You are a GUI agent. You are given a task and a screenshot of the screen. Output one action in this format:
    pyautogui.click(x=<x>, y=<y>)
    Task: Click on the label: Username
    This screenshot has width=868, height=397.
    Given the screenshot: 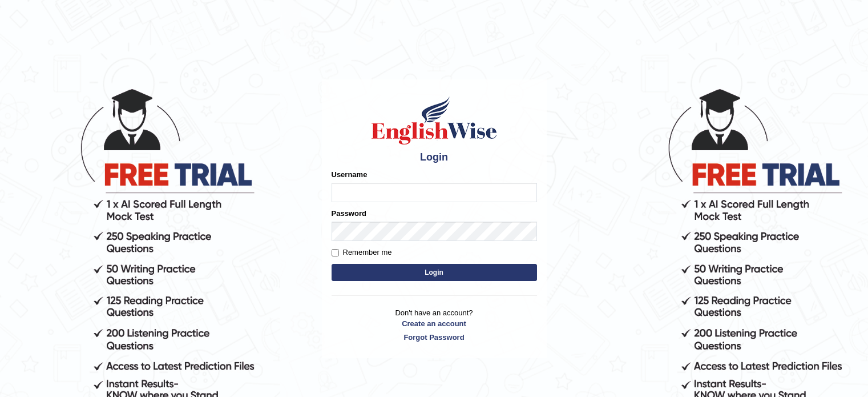 What is the action you would take?
    pyautogui.click(x=349, y=174)
    